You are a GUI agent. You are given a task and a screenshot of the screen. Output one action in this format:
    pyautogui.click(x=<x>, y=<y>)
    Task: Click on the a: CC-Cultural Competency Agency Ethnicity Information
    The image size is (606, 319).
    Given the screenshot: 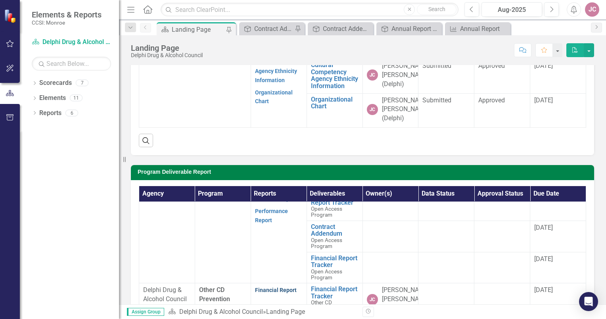 What is the action you would take?
    pyautogui.click(x=276, y=66)
    